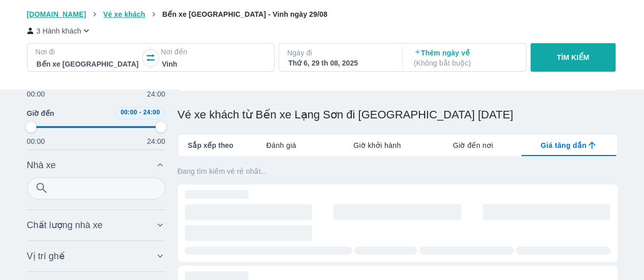 The width and height of the screenshot is (644, 280). I want to click on button: TÌM KIẾM, so click(573, 58).